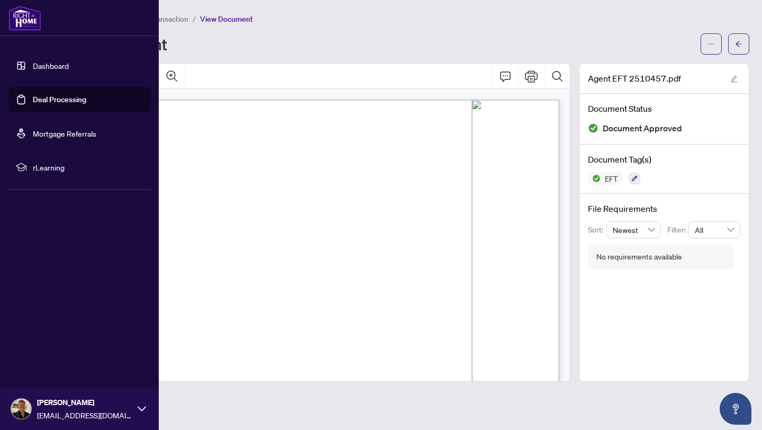  I want to click on button: Open asap, so click(735, 408).